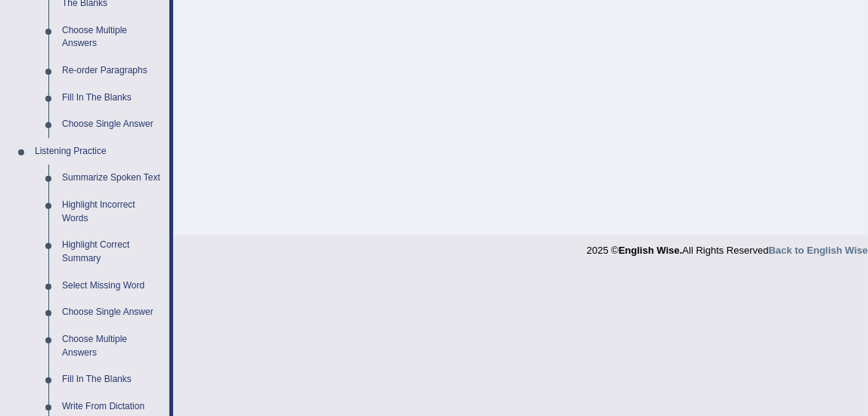 The width and height of the screenshot is (868, 416). What do you see at coordinates (651, 250) in the screenshot?
I see `strong: English Wise.` at bounding box center [651, 250].